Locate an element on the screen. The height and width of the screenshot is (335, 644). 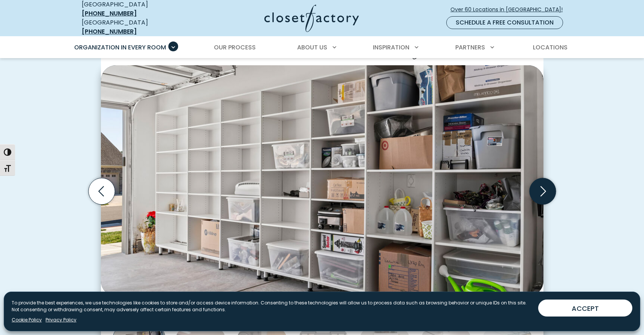
span: Partners is located at coordinates (470, 47).